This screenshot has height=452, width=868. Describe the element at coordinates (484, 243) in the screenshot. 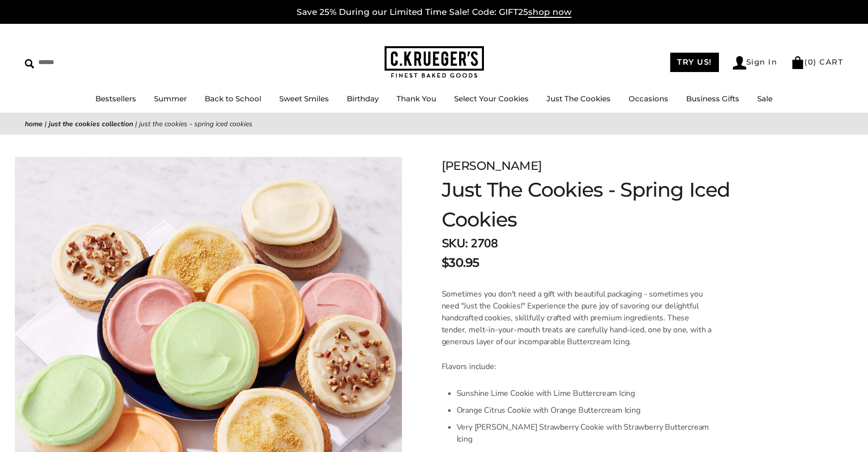

I see `span: 2708` at that location.